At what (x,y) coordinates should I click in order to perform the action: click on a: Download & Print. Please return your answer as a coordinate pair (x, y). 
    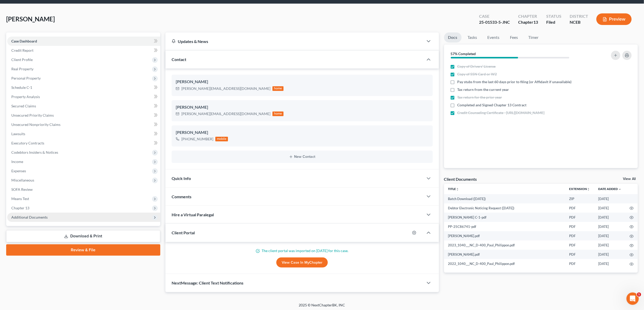
    Looking at the image, I should click on (83, 236).